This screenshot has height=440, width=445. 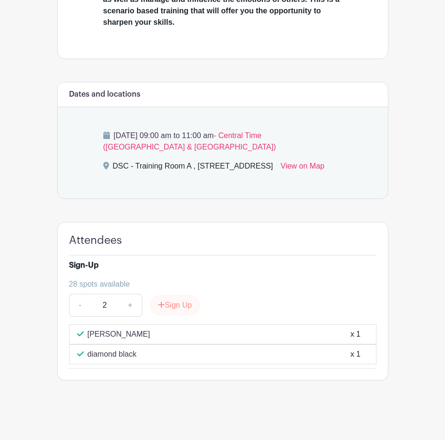 What do you see at coordinates (84, 265) in the screenshot?
I see `div: Sign-Up` at bounding box center [84, 265].